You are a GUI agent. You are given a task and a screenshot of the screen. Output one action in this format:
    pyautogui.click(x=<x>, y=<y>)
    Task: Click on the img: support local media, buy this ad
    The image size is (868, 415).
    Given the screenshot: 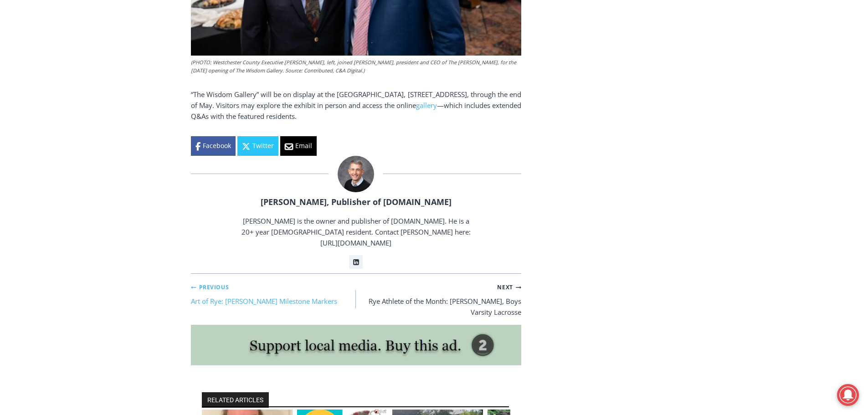 What is the action you would take?
    pyautogui.click(x=356, y=346)
    